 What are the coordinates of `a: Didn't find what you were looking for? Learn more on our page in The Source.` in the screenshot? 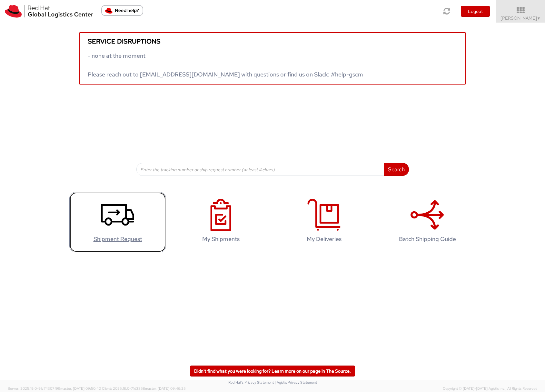 It's located at (272, 371).